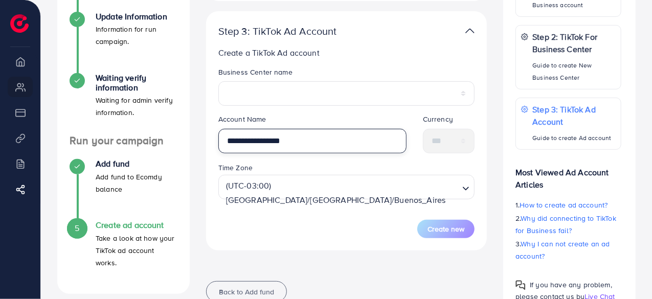  What do you see at coordinates (347, 74) in the screenshot?
I see `legend: Business Center name` at bounding box center [347, 74].